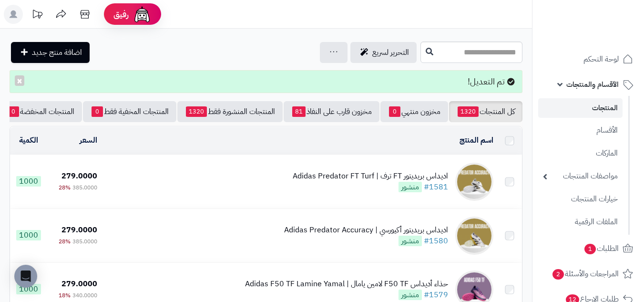  What do you see at coordinates (474, 182) in the screenshot?
I see `img: اديداس بريديتور FT ترف | Adidas Predator FT Turf` at bounding box center [474, 182].